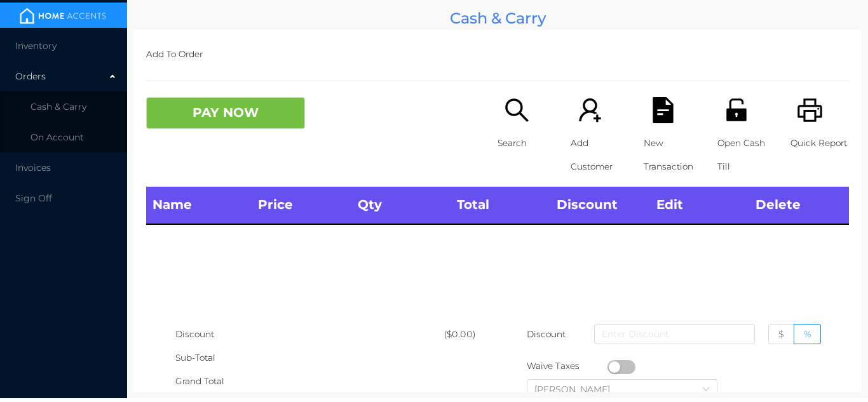  Describe the element at coordinates (746, 155) in the screenshot. I see `p: Open Cash Till` at that location.